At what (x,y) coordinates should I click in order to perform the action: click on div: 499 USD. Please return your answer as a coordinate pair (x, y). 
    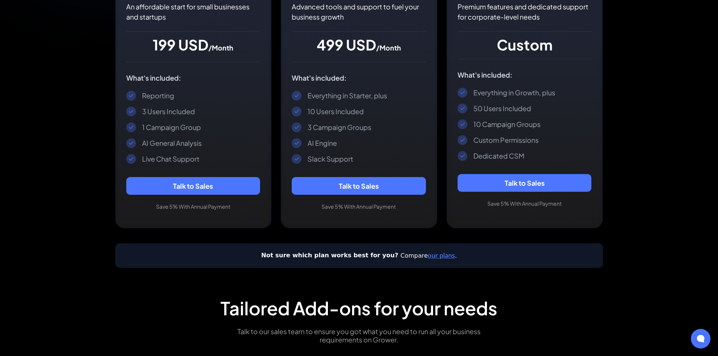
    Looking at the image, I should click on (359, 46).